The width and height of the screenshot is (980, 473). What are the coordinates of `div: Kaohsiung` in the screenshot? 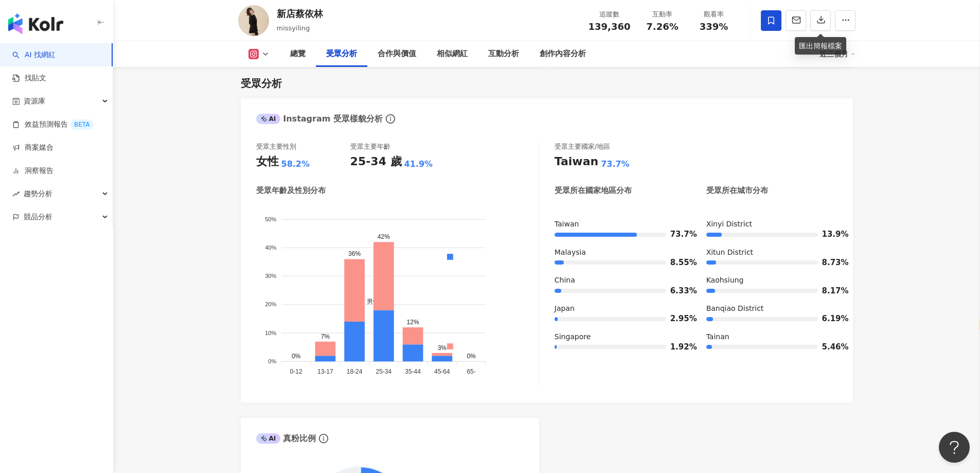 It's located at (772, 281).